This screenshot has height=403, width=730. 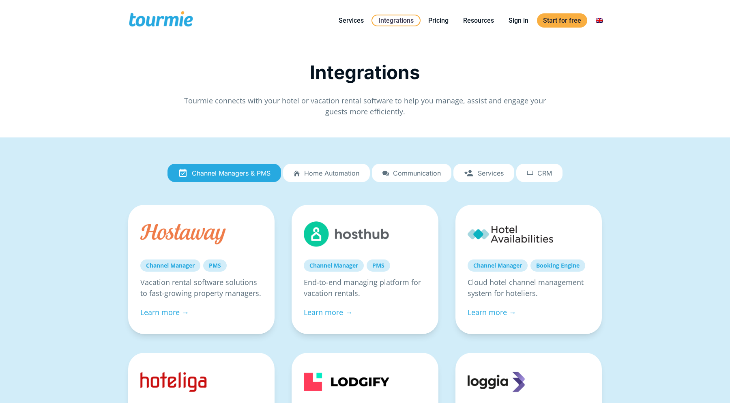 I want to click on a: Integrations, so click(x=396, y=20).